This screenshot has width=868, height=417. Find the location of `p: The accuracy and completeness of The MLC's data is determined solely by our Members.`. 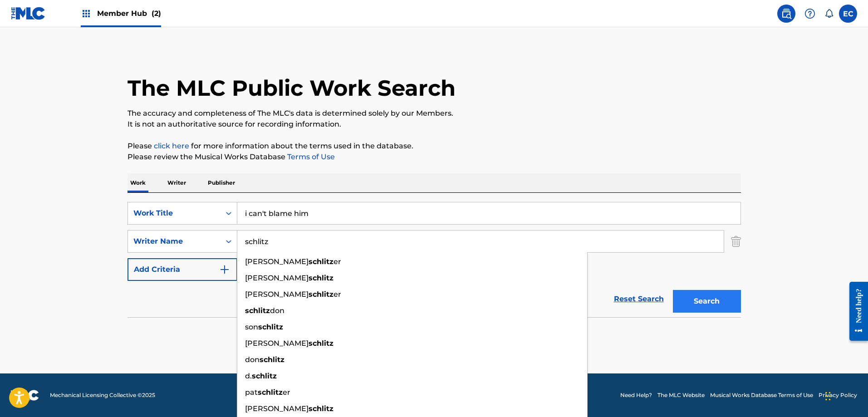

p: The accuracy and completeness of The MLC's data is determined solely by our Members. is located at coordinates (434, 113).